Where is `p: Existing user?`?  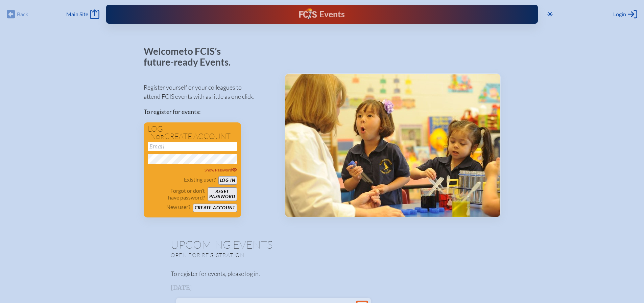
p: Existing user? is located at coordinates (200, 180).